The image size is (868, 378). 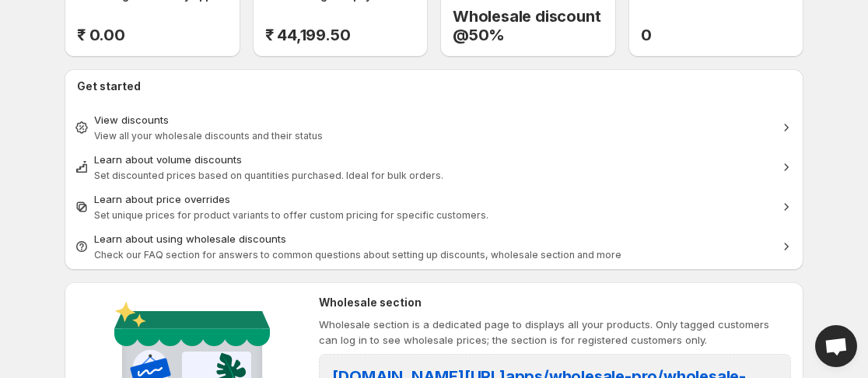 What do you see at coordinates (836, 346) in the screenshot?
I see `div: Open chat` at bounding box center [836, 346].